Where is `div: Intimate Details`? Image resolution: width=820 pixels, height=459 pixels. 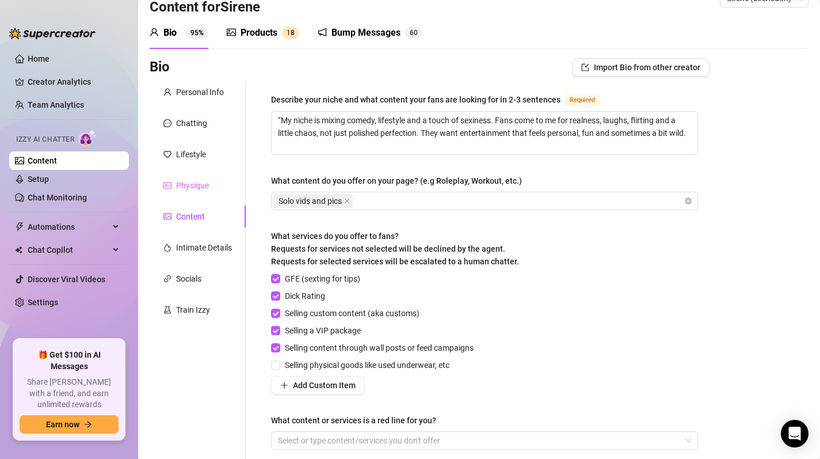 div: Intimate Details is located at coordinates (204, 247).